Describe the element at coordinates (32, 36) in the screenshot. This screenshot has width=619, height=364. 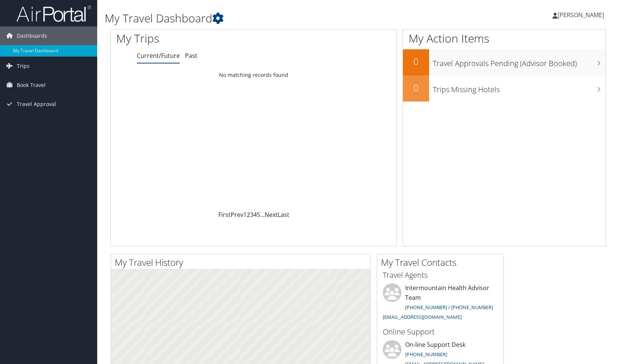
I see `span: Dashboards` at that location.